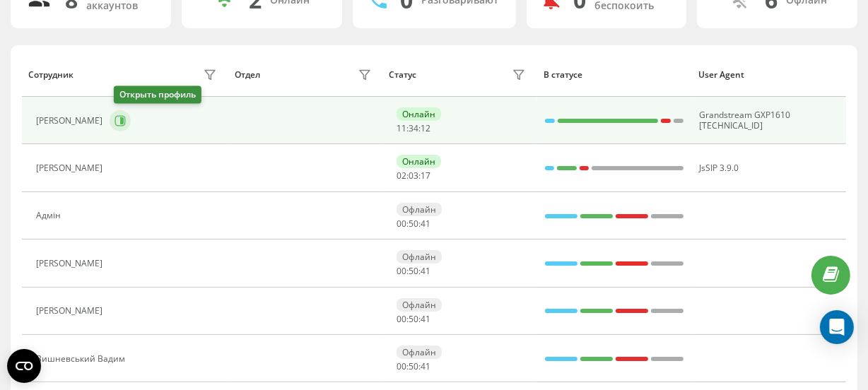 This screenshot has width=868, height=390. Describe the element at coordinates (718, 167) in the screenshot. I see `span: JsSIP 3.9.0` at that location.